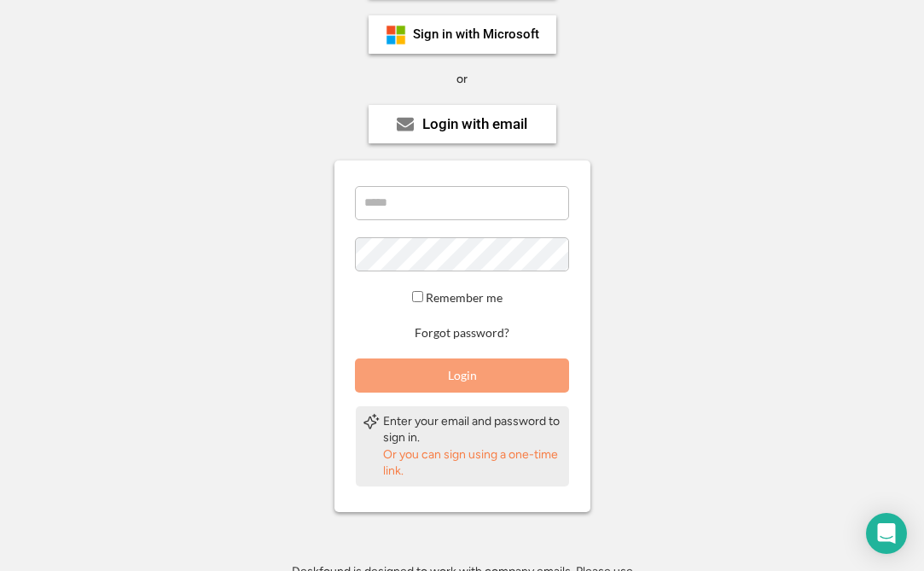 This screenshot has width=924, height=571. What do you see at coordinates (464, 296) in the screenshot?
I see `label: Remember me` at bounding box center [464, 296].